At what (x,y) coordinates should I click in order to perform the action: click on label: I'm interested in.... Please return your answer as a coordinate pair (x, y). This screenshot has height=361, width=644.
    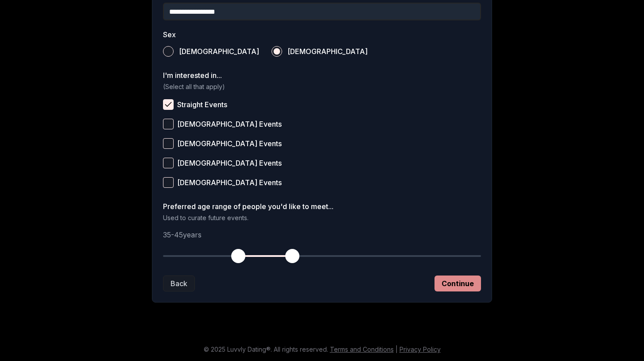
    Looking at the image, I should click on (322, 75).